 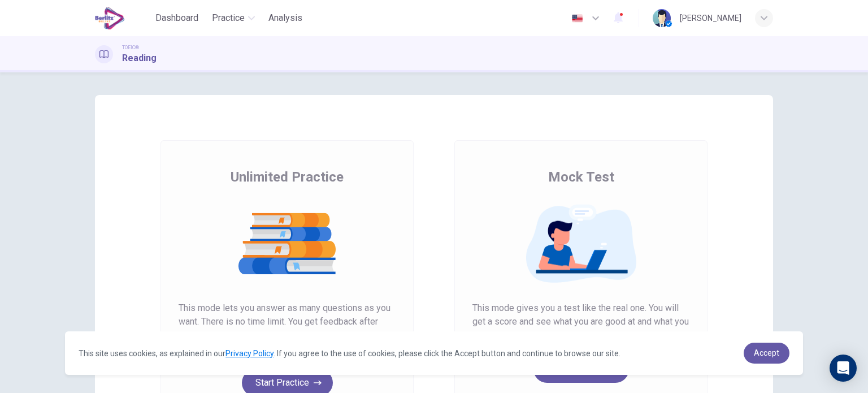 I want to click on button: Analysis, so click(x=285, y=18).